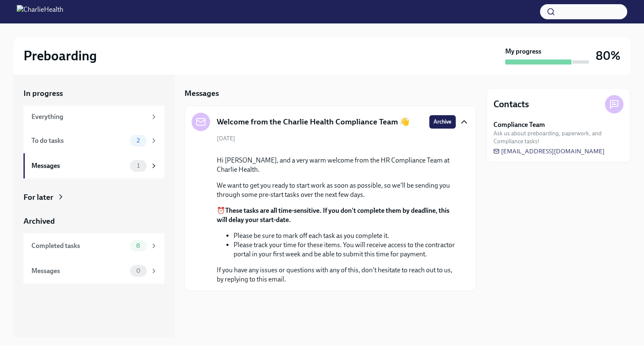 The width and height of the screenshot is (644, 346). What do you see at coordinates (94, 94) in the screenshot?
I see `a: In progress` at bounding box center [94, 94].